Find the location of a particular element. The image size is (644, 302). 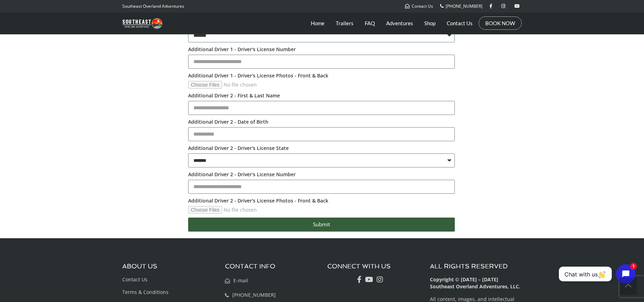

label: Additional Driver 2 - Driver's License Number is located at coordinates (242, 175).